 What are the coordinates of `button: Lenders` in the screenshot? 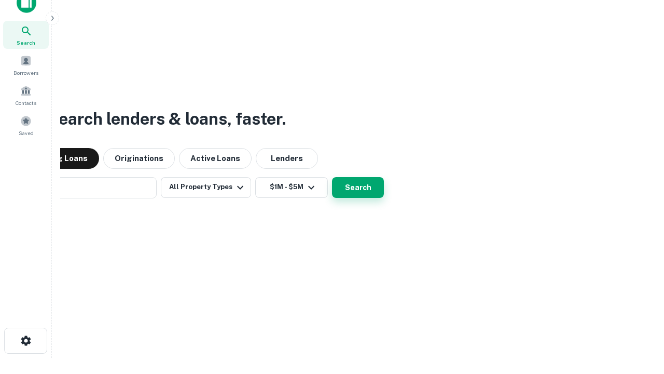 It's located at (287, 158).